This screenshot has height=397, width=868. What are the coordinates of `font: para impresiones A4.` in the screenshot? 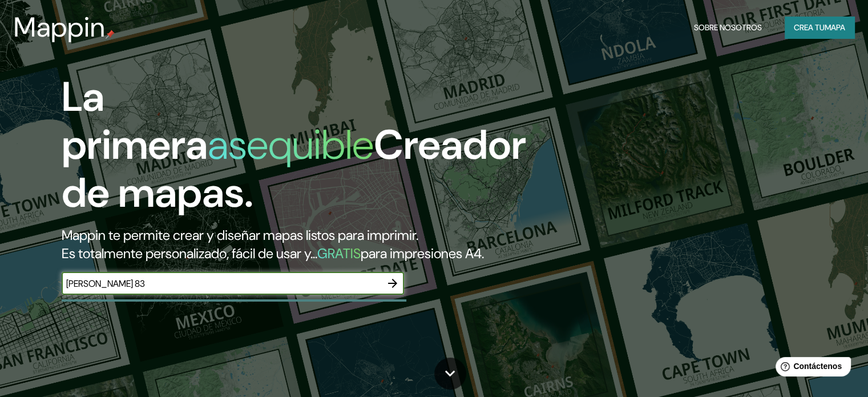 It's located at (422, 253).